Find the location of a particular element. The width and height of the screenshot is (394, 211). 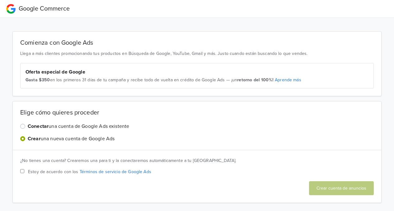

span: Google Commerce is located at coordinates (44, 9).